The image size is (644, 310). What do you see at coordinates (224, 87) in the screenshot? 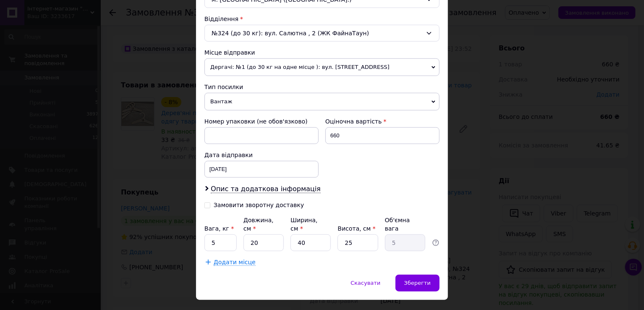
I see `span: Тип посилки` at bounding box center [224, 87].